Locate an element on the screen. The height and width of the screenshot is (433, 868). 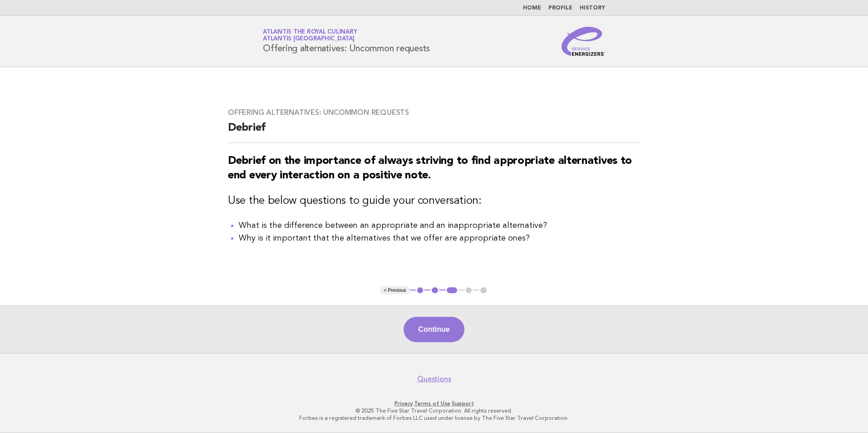
li: Why is it important that the alternatives that we offer are appropriate ones? is located at coordinates (440, 238).